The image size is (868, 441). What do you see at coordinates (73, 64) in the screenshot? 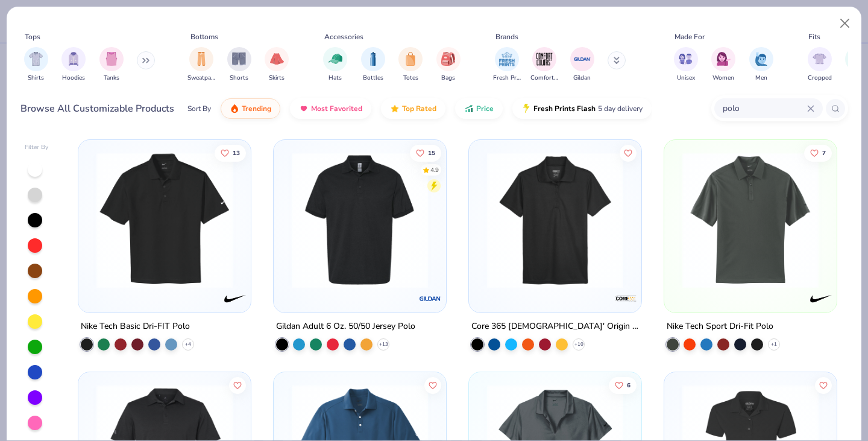
I see `div: filter for Hoodies` at bounding box center [73, 64].